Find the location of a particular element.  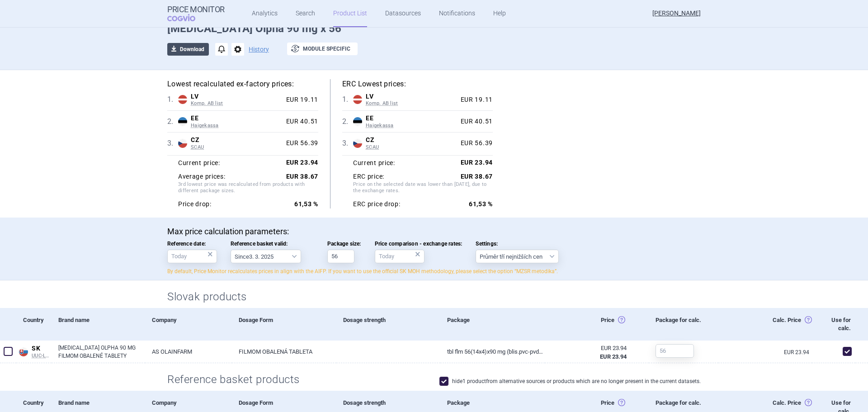

button: History is located at coordinates (259, 49).